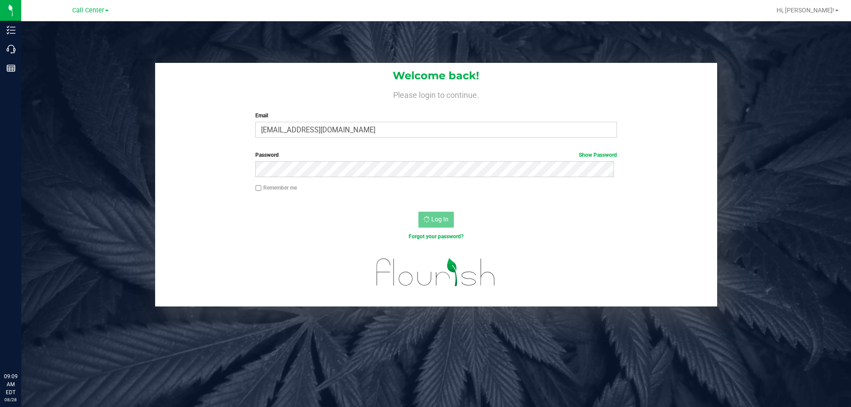  What do you see at coordinates (436, 273) in the screenshot?
I see `img: flourish_logo.svg` at bounding box center [436, 273].